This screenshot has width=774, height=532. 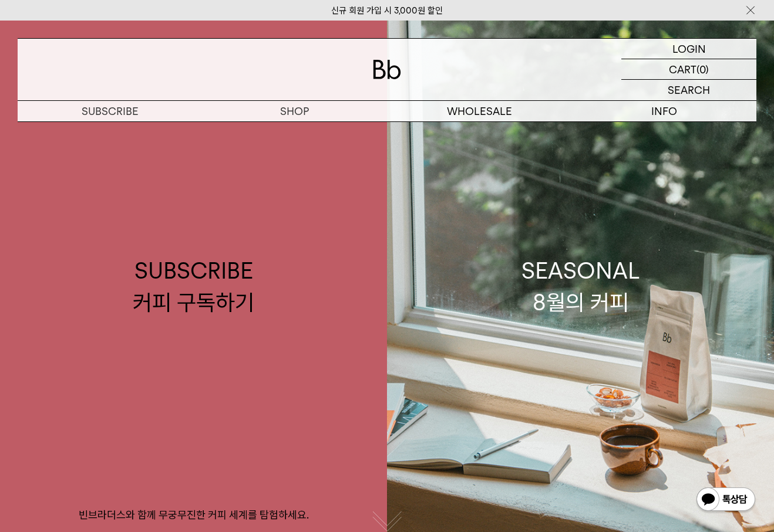 I want to click on img: 로고, so click(x=387, y=69).